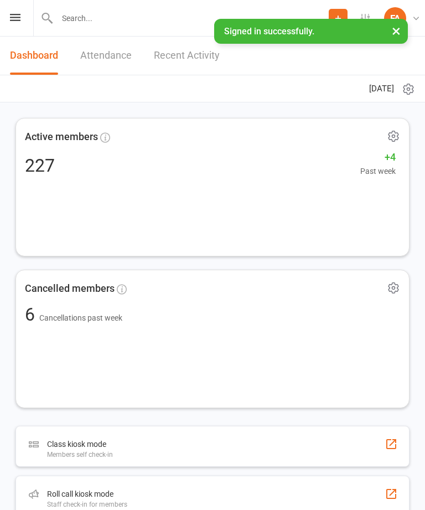  Describe the element at coordinates (34, 55) in the screenshot. I see `a: Dashboard` at that location.